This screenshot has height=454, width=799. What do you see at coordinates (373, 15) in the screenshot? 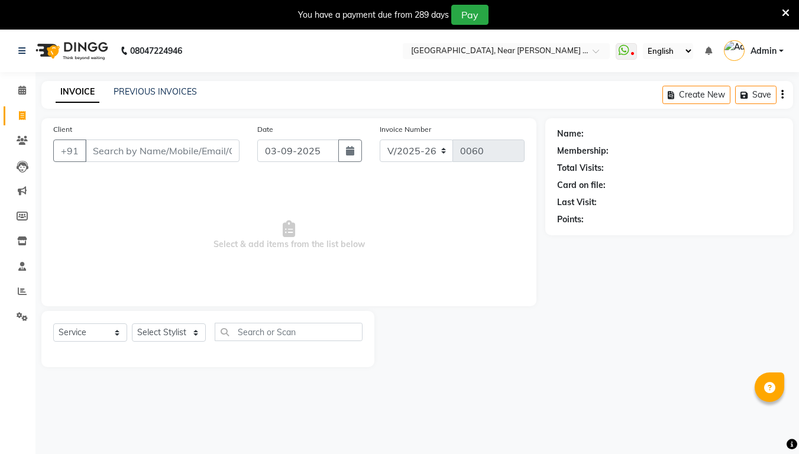
I see `div: You have a payment due from 289 days` at bounding box center [373, 15].